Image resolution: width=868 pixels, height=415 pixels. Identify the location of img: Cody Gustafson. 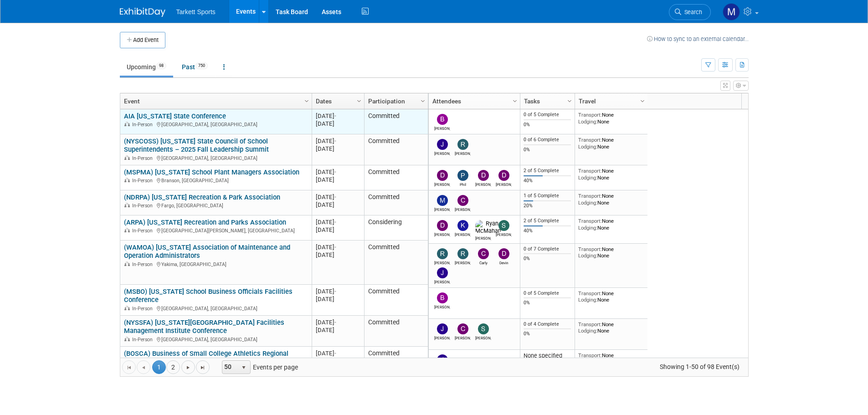
(463, 201).